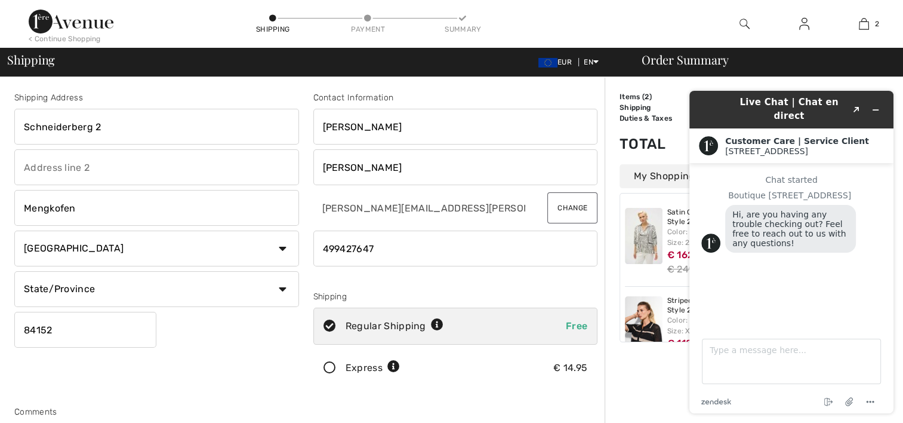  I want to click on div: € 14.95, so click(570, 368).